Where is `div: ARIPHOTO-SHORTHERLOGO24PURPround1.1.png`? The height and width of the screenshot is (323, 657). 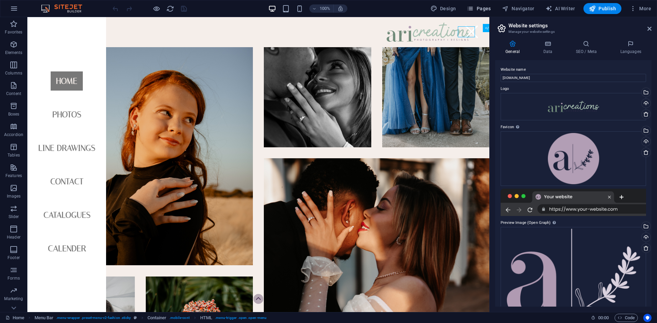 div: ARIPHOTO-SHORTHERLOGO24PURPround1.1.png is located at coordinates (573, 159).